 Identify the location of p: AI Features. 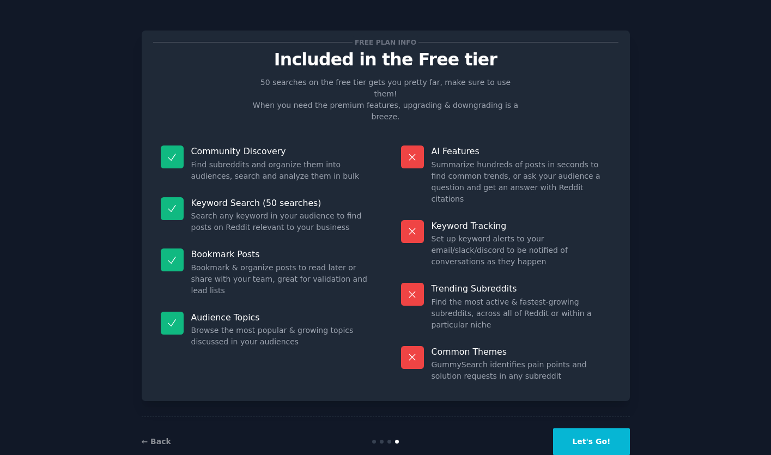
(521, 151).